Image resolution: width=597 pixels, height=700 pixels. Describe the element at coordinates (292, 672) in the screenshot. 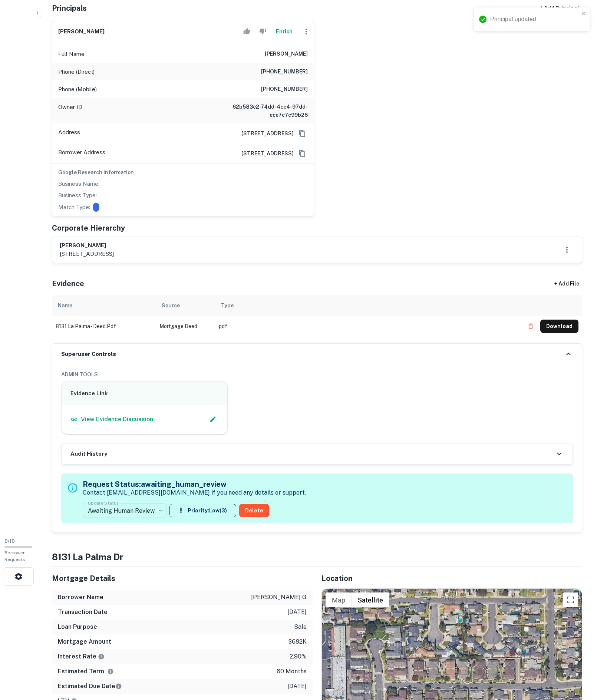

I see `p: 60 months` at that location.